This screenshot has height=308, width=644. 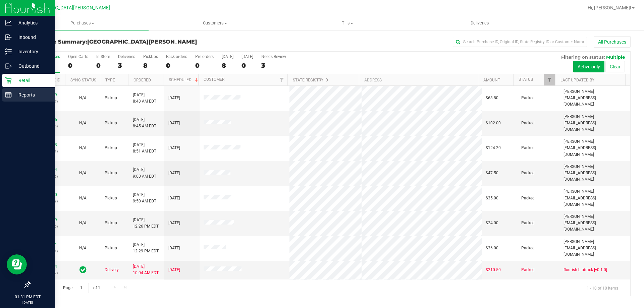 What do you see at coordinates (82, 23) in the screenshot?
I see `span: Purchases` at bounding box center [82, 23].